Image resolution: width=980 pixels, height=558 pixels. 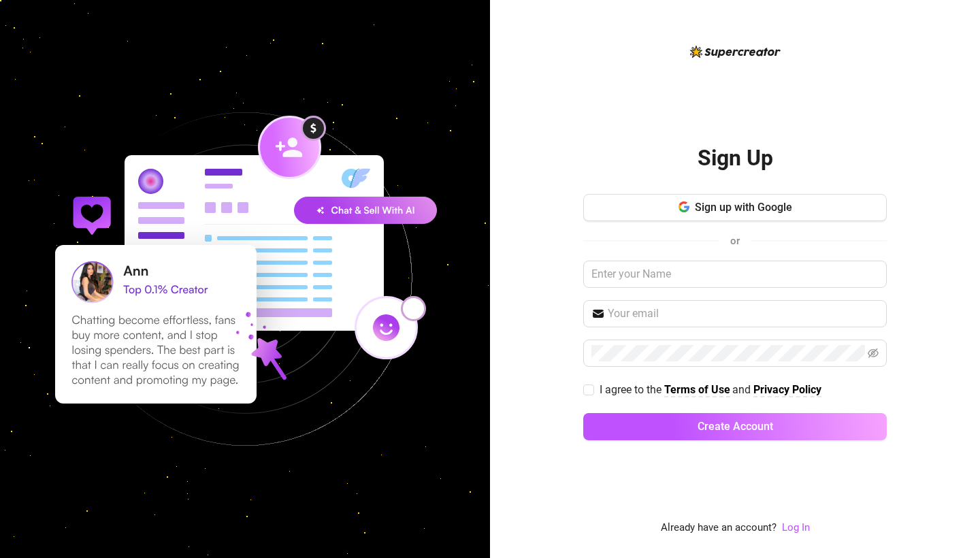 What do you see at coordinates (719, 528) in the screenshot?
I see `span: Already have an account?` at bounding box center [719, 528].